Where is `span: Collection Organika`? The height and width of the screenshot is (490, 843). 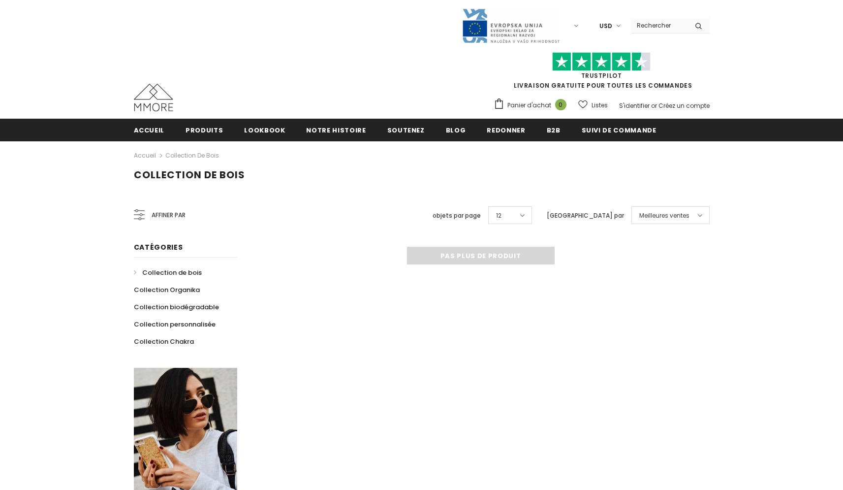 span: Collection Organika is located at coordinates (167, 290).